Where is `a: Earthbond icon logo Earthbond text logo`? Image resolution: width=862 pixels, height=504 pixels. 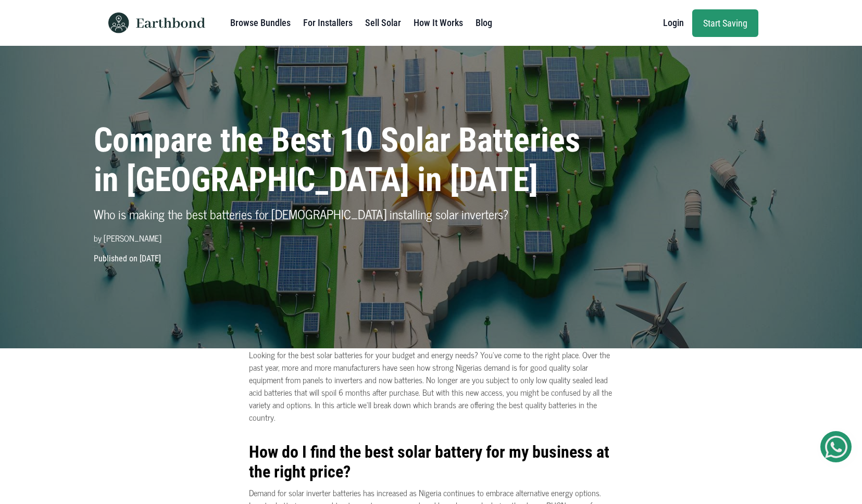 a: Earthbond icon logo Earthbond text logo is located at coordinates (155, 23).